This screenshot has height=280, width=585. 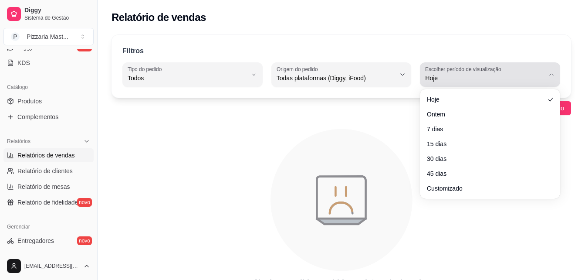 I want to click on span: Complementos, so click(x=38, y=117).